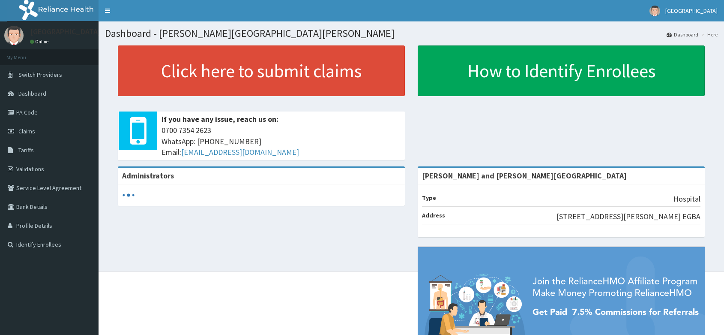 The image size is (724, 335). What do you see at coordinates (27, 131) in the screenshot?
I see `span: Claims` at bounding box center [27, 131].